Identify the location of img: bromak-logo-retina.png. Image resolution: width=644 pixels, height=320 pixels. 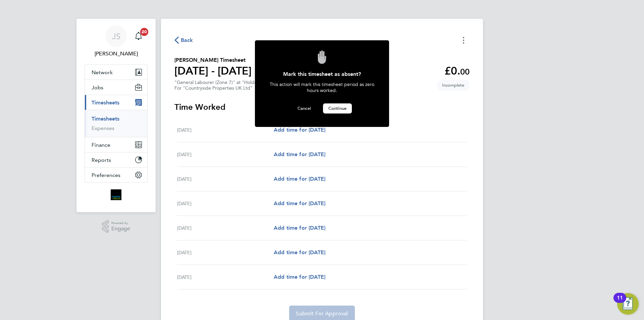
(116, 195).